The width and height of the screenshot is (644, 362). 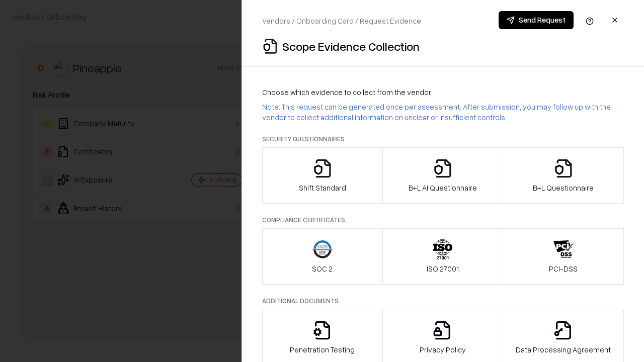 I want to click on button: SOC 2, so click(x=323, y=256).